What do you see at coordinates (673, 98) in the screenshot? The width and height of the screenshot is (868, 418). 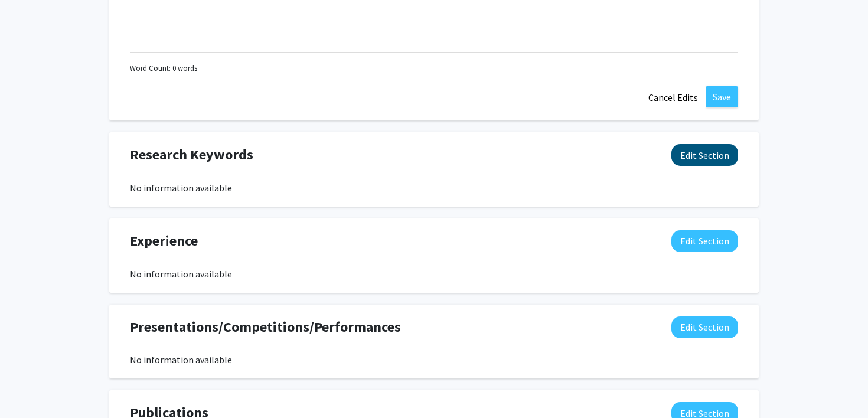 I see `button: Cancel Edits` at bounding box center [673, 98].